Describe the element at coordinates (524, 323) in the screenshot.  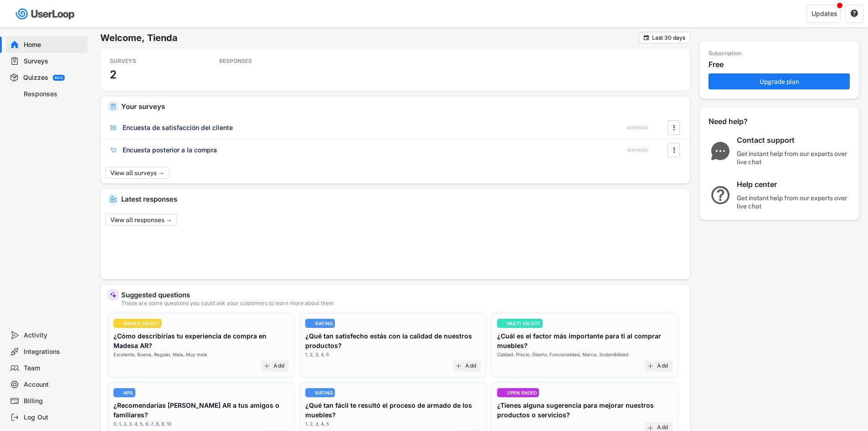
I see `div: MULTI SELECT` at that location.